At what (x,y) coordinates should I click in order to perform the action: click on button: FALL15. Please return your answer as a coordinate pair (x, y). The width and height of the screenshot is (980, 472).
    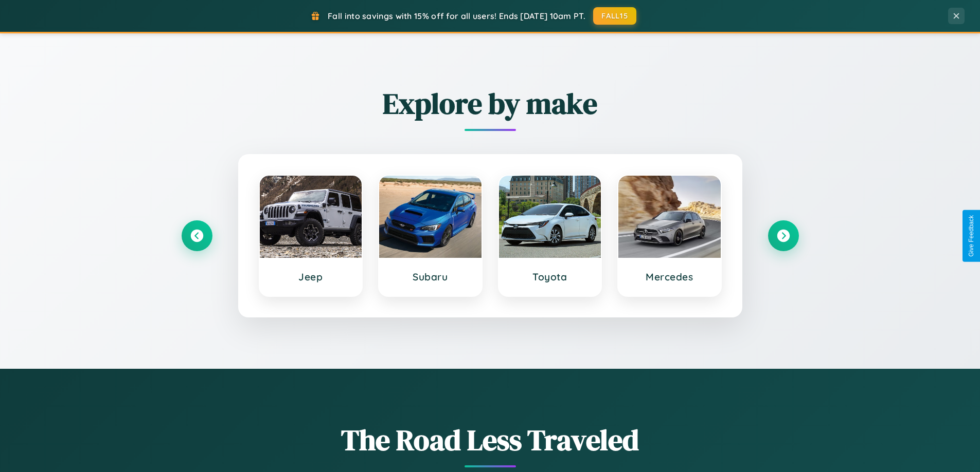
    Looking at the image, I should click on (615, 16).